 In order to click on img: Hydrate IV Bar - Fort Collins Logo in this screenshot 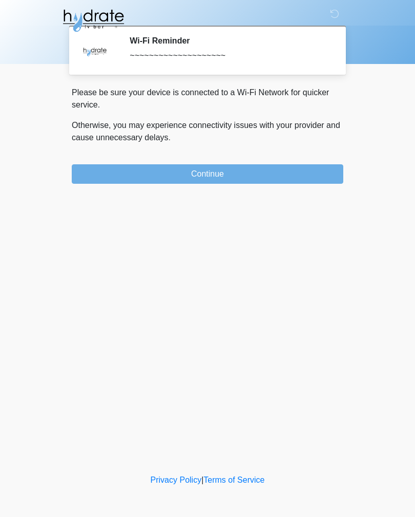, I will do `click(93, 20)`.